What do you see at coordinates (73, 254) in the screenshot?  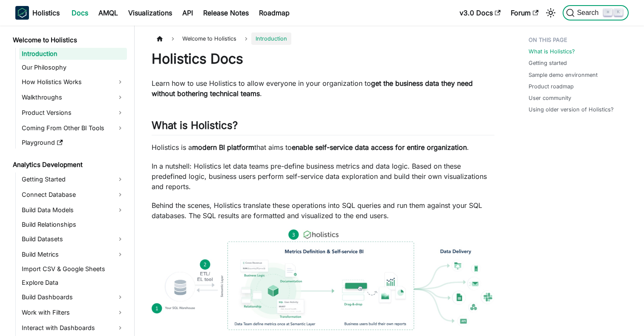 I see `a: Build Metrics` at bounding box center [73, 254].